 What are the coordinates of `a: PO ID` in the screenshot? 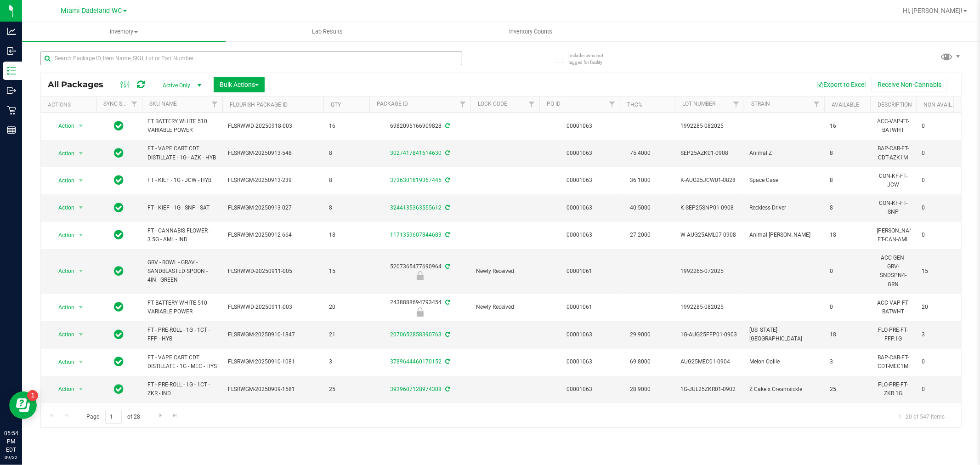 It's located at (554, 104).